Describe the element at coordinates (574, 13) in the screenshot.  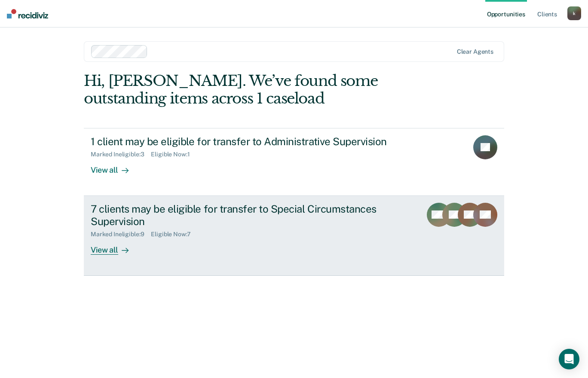
I see `div: k` at that location.